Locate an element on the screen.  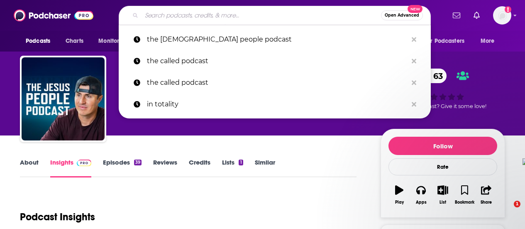
img: Podchaser Pro is located at coordinates (84, 163).